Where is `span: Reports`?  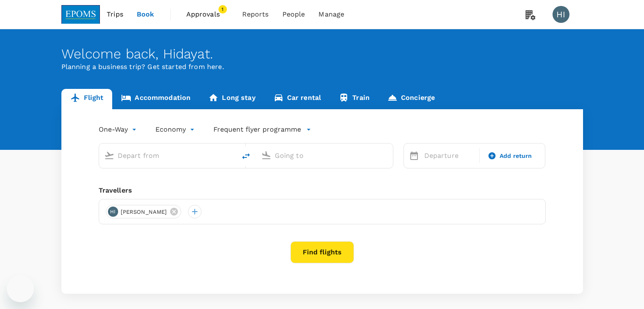
span: Reports is located at coordinates (255, 14).